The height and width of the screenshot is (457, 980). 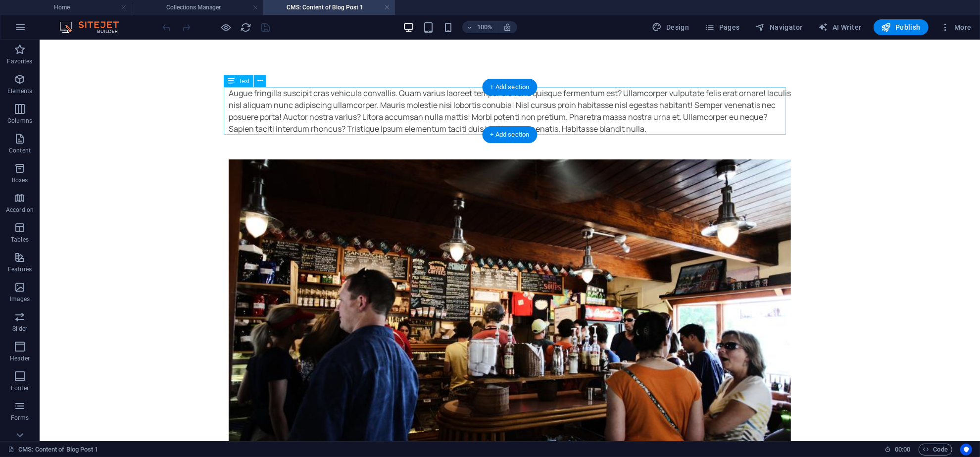 I want to click on h6: 100%, so click(x=485, y=27).